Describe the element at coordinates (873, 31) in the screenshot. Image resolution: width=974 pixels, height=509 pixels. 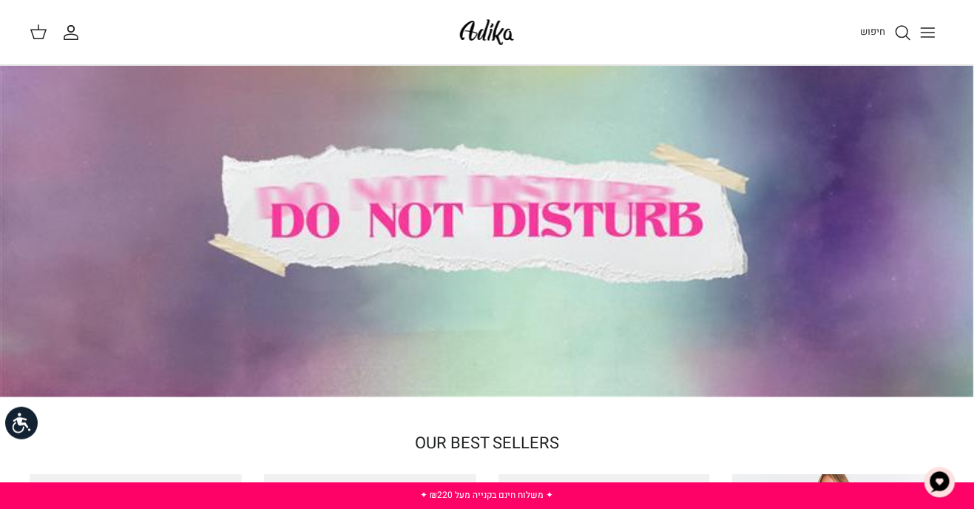
I see `span: חיפוש` at that location.